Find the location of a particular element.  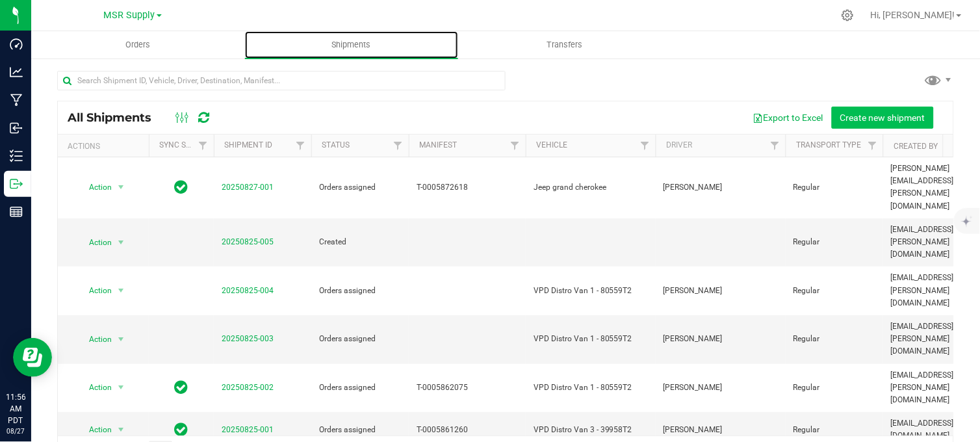

th: Driver is located at coordinates (721, 145).